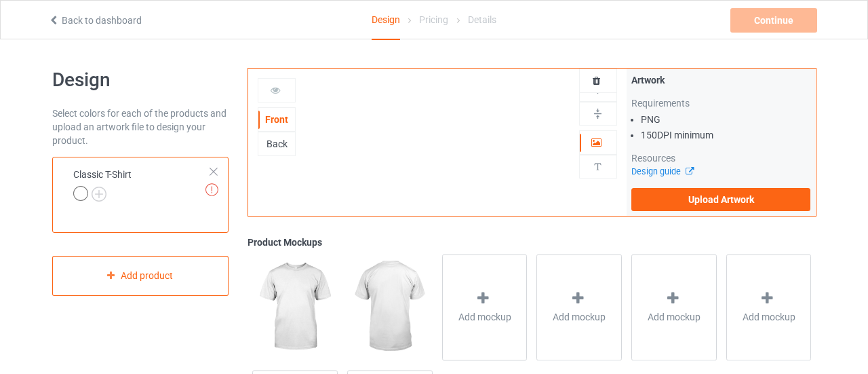 The width and height of the screenshot is (868, 374). What do you see at coordinates (531, 242) in the screenshot?
I see `div: Product Mockups` at bounding box center [531, 242].